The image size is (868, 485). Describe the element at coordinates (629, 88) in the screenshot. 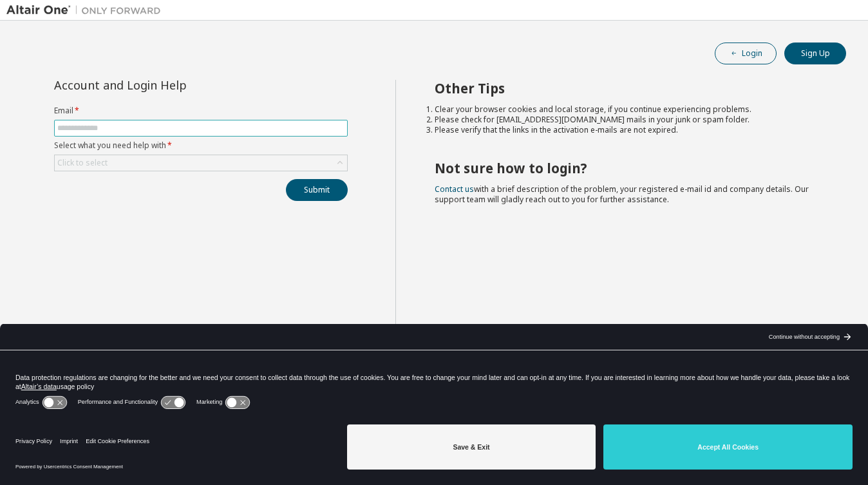

I see `h2: Other Tips` at that location.